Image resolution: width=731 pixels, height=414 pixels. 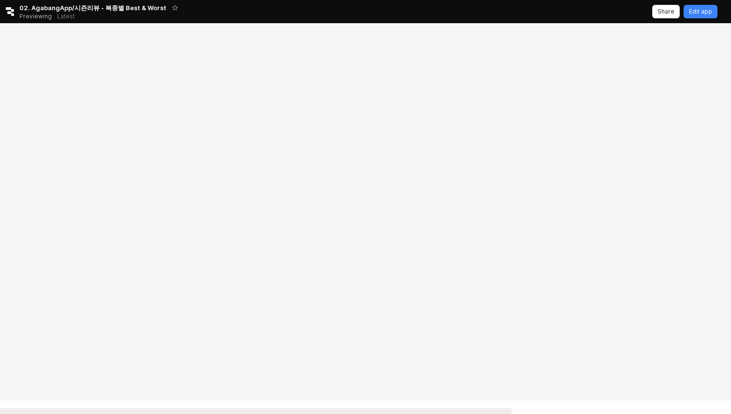 I want to click on p: Latest, so click(x=66, y=16).